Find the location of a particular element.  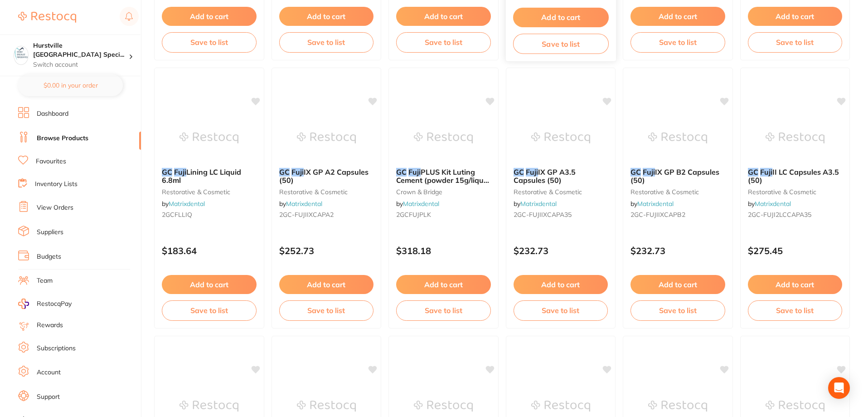

b: GC Fuji Lining LC Liquid 6.8ml is located at coordinates (209, 176).